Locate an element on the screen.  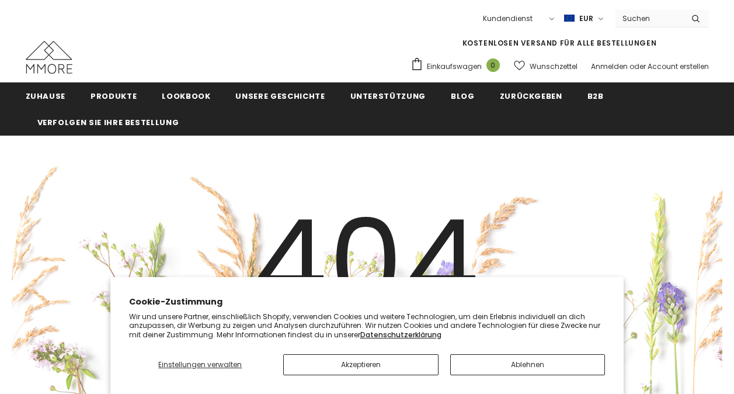
h2: Cookie-Zustimmung is located at coordinates (367, 301).